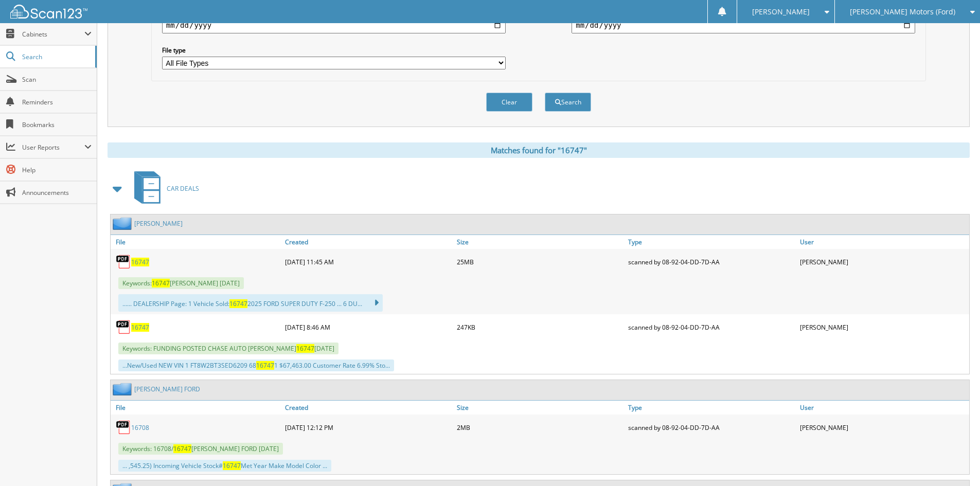 The image size is (980, 486). What do you see at coordinates (56, 192) in the screenshot?
I see `span: Announcements` at bounding box center [56, 192].